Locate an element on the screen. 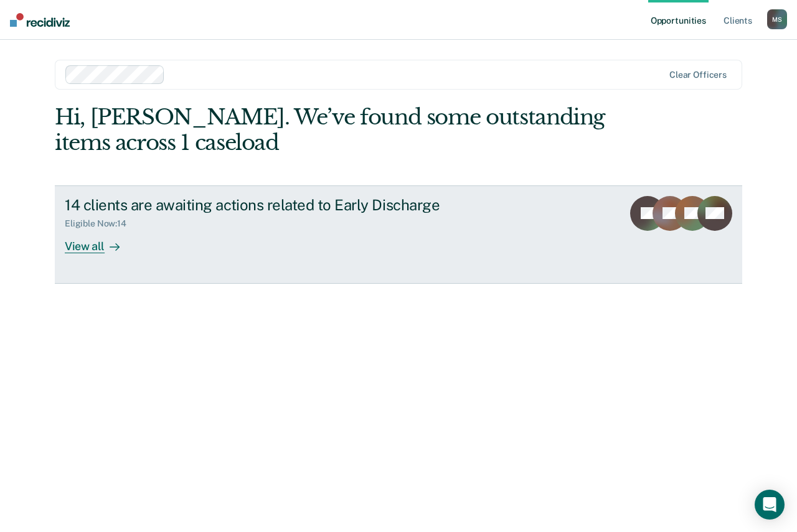 Image resolution: width=797 pixels, height=532 pixels. img: Recidiviz is located at coordinates (40, 20).